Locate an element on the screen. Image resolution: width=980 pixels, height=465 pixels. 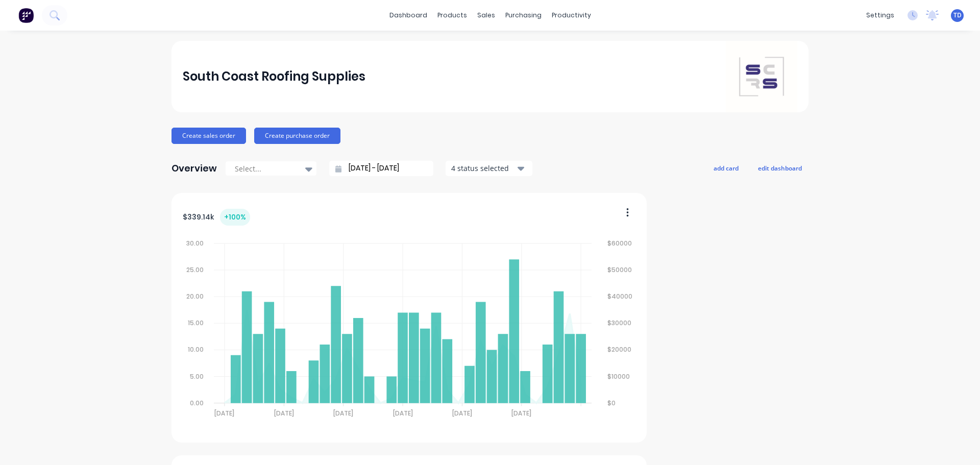
div: purchasing is located at coordinates (524, 15).